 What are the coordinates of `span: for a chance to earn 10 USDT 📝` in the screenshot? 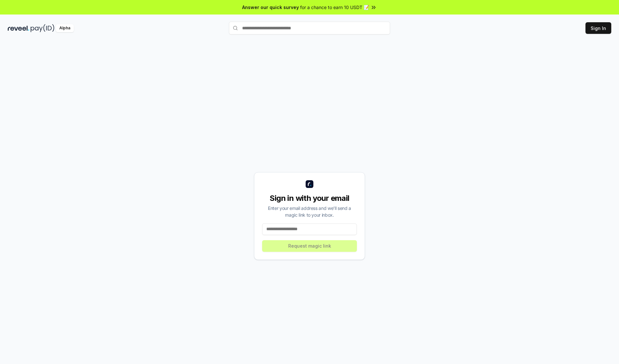 It's located at (335, 7).